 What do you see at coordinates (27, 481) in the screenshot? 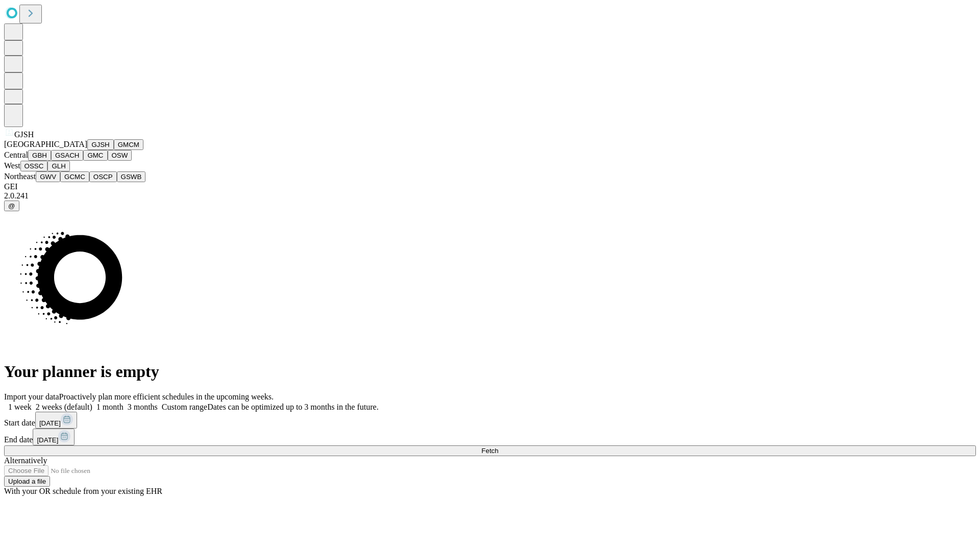
I see `button: Upload a file` at bounding box center [27, 481].